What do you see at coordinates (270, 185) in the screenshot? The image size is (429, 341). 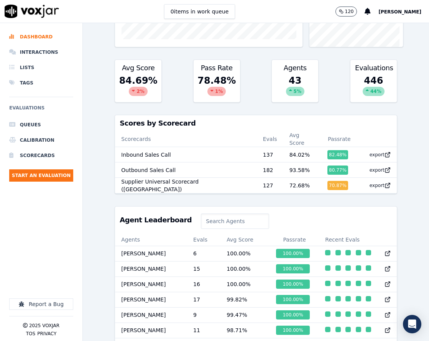 I see `td: 127` at bounding box center [270, 185].